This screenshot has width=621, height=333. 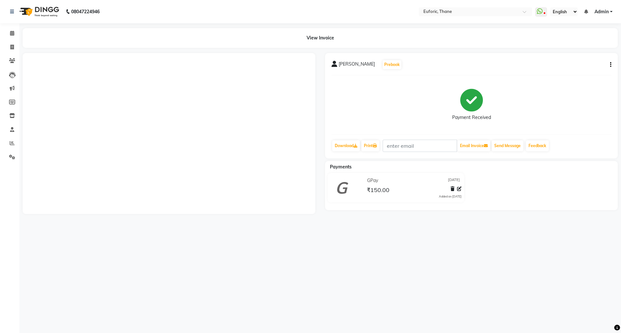 I want to click on div: Payment Received, so click(x=471, y=117).